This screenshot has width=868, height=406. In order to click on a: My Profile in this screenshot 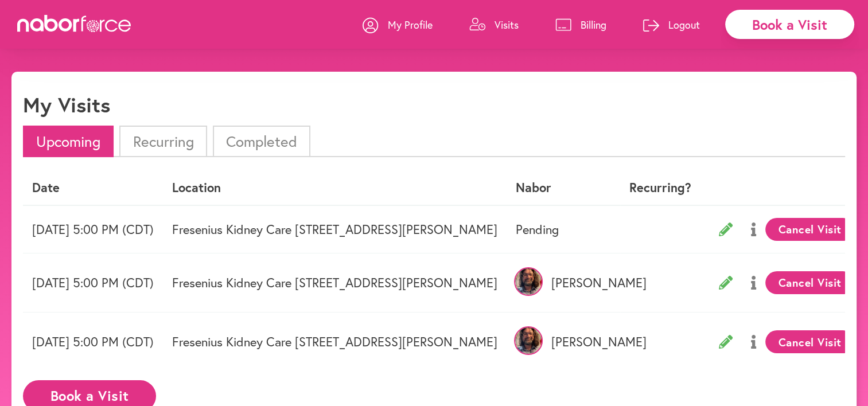, I will do `click(397, 25)`.